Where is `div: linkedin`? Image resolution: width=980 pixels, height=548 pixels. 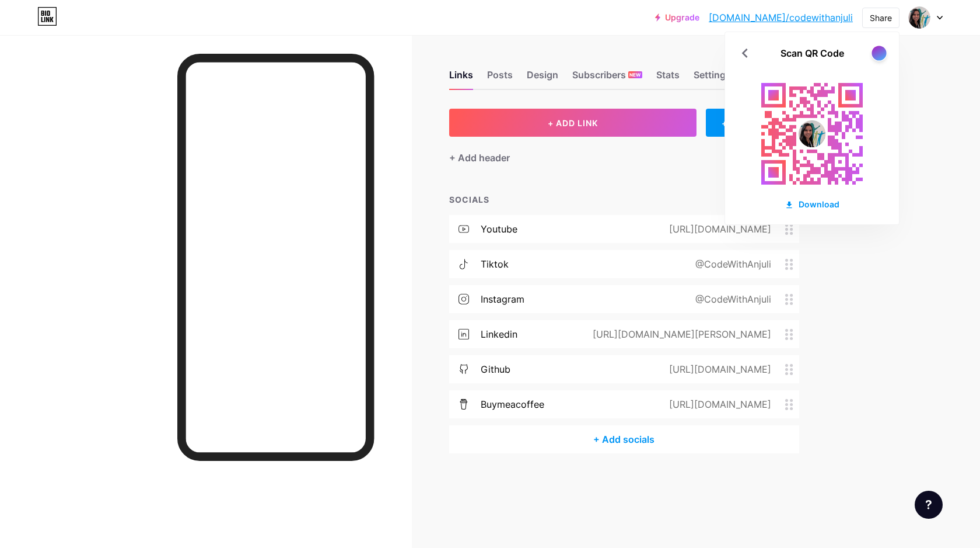 div: linkedin is located at coordinates (499, 334).